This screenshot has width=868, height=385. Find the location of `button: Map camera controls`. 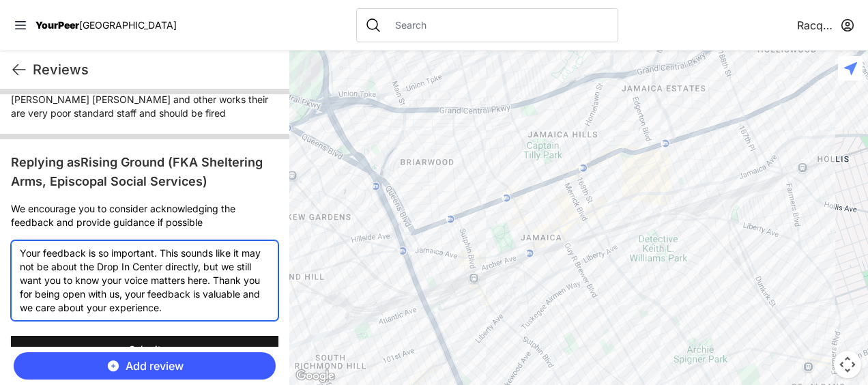

button: Map camera controls is located at coordinates (848, 365).